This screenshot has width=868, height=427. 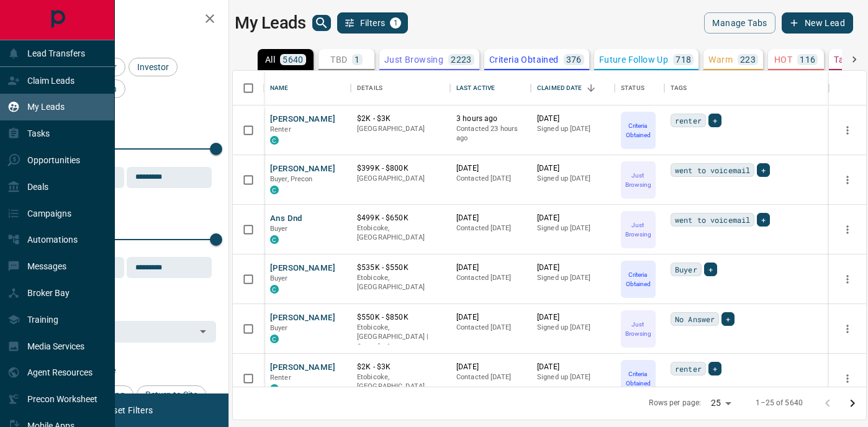 I want to click on p: Future Follow Up, so click(x=633, y=60).